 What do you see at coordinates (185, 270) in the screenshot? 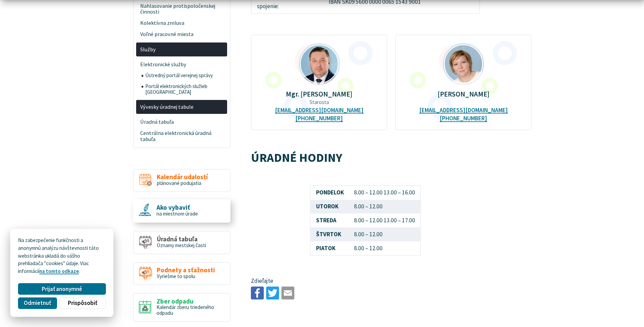
I see `span: Podnety a sťažnosti` at bounding box center [185, 270].